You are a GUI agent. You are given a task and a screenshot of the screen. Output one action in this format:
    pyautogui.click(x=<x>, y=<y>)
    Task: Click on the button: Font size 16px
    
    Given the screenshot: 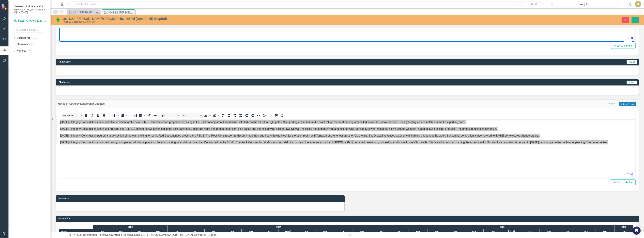 What is the action you would take?
    pyautogui.click(x=169, y=115)
    